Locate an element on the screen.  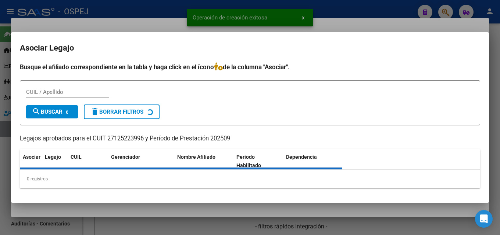
span: Dependencia is located at coordinates (301, 157).